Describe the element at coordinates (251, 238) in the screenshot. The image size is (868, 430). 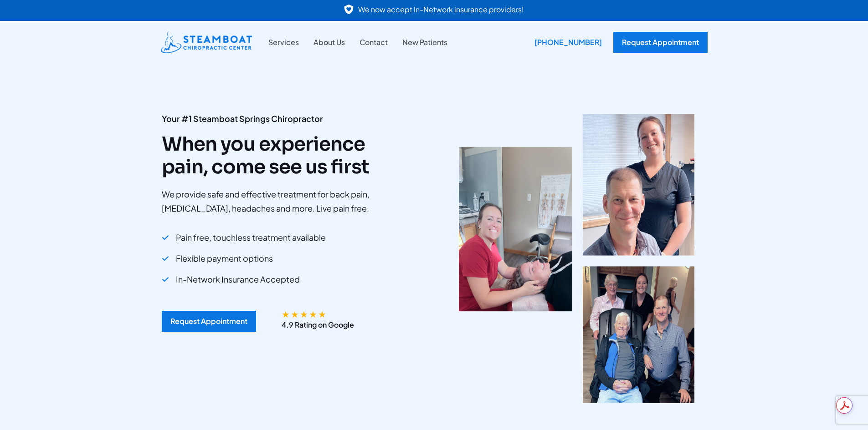
I see `span: Pain free, touchless treatment available` at that location.